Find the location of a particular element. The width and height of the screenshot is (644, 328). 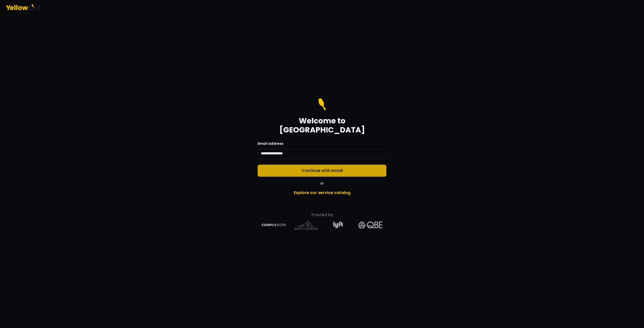

p: Trusted by is located at coordinates (322, 215).